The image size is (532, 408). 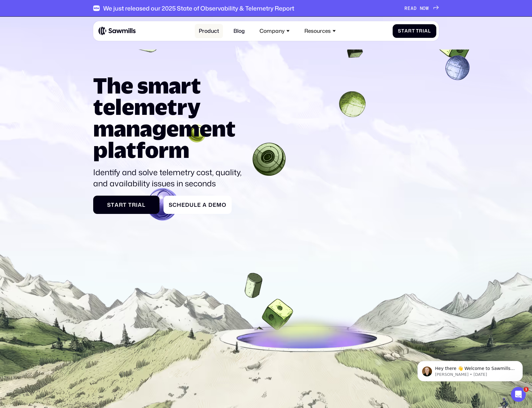 What do you see at coordinates (424, 8) in the screenshot?
I see `span: O` at bounding box center [424, 8].